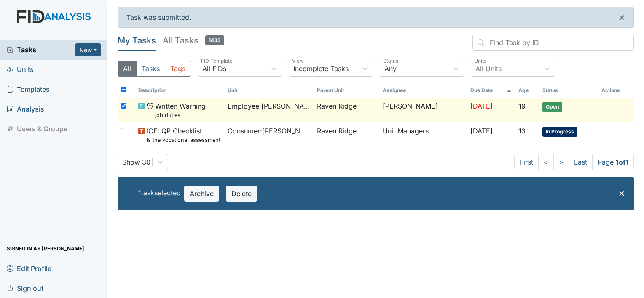 This screenshot has height=298, width=644. I want to click on a: Tasks, so click(41, 50).